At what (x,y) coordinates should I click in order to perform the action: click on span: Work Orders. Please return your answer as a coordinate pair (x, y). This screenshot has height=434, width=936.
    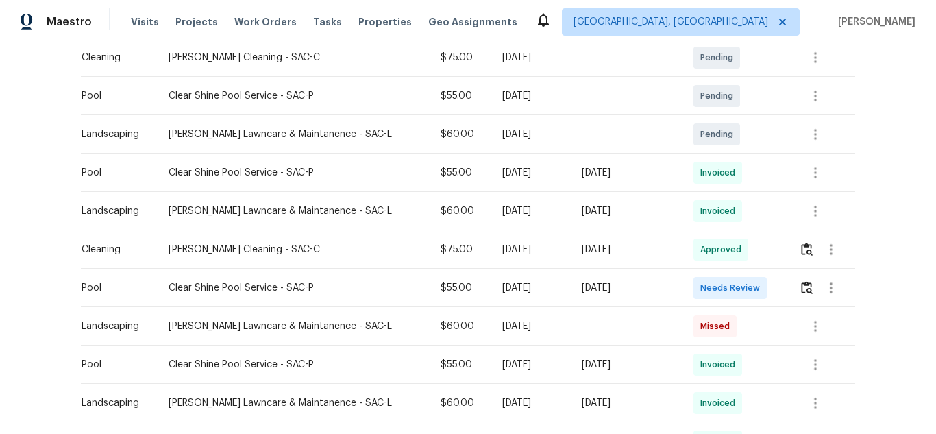
    Looking at the image, I should click on (265, 22).